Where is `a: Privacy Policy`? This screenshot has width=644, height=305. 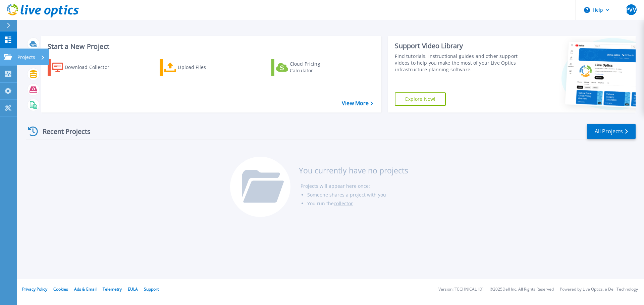
a: Privacy Policy is located at coordinates (35, 289).